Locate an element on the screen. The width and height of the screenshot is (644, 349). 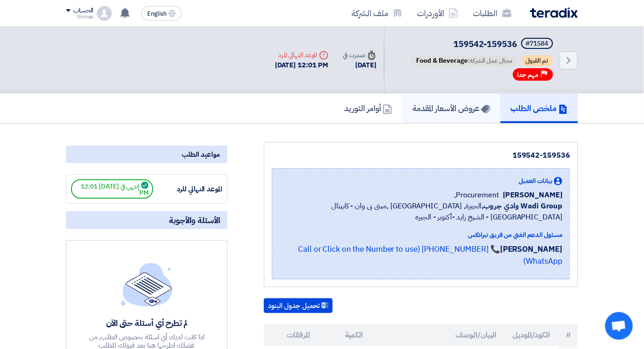
span: English is located at coordinates (157, 14).